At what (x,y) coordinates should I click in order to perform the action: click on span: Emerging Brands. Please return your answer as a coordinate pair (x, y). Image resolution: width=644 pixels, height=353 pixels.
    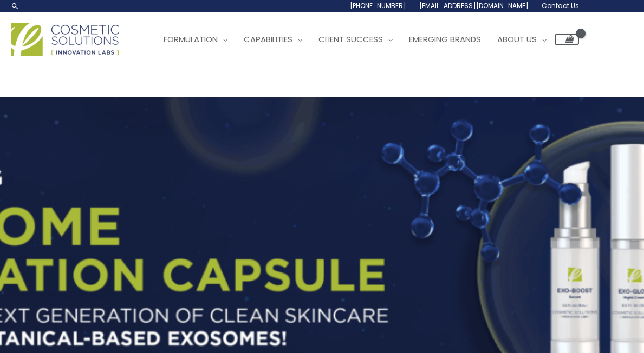
    Looking at the image, I should click on (445, 39).